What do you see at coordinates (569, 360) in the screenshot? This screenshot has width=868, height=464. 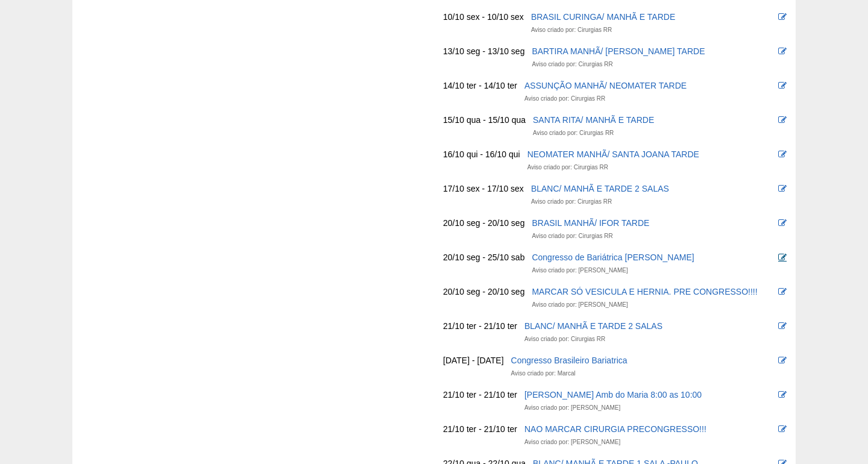 I see `a: Congresso Brasileiro Bariatrica` at bounding box center [569, 360].